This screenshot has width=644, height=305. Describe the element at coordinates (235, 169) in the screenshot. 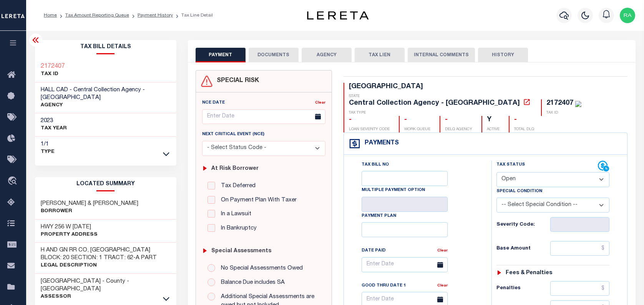

I see `h6: At Risk Borrower` at that location.